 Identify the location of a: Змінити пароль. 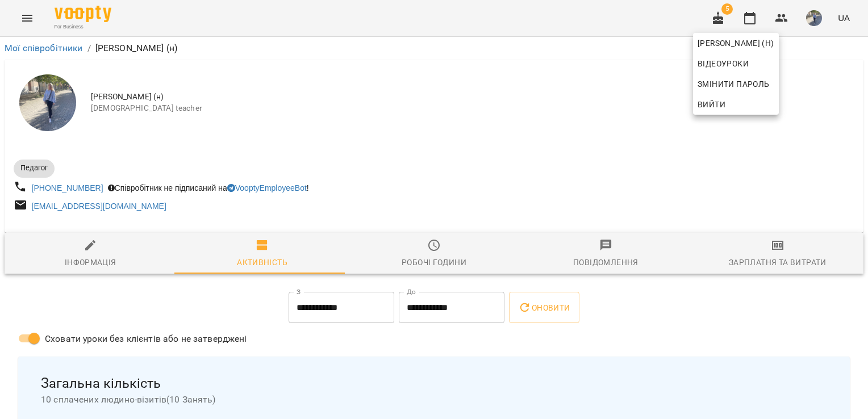
(735, 84).